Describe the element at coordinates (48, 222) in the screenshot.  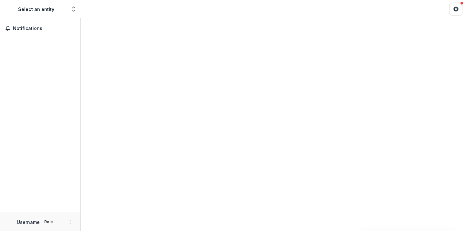
I see `p: Role` at that location.